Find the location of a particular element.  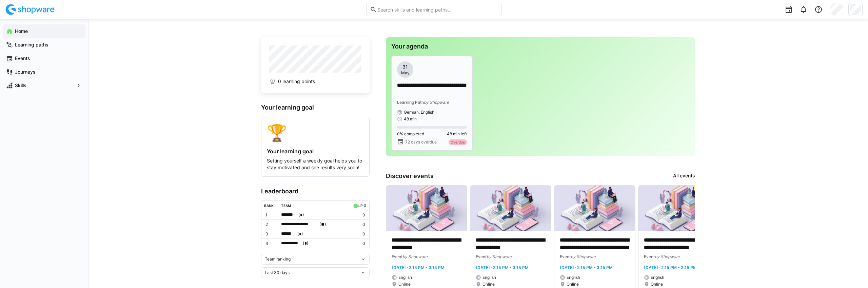

span: Team ranking is located at coordinates (278, 259).